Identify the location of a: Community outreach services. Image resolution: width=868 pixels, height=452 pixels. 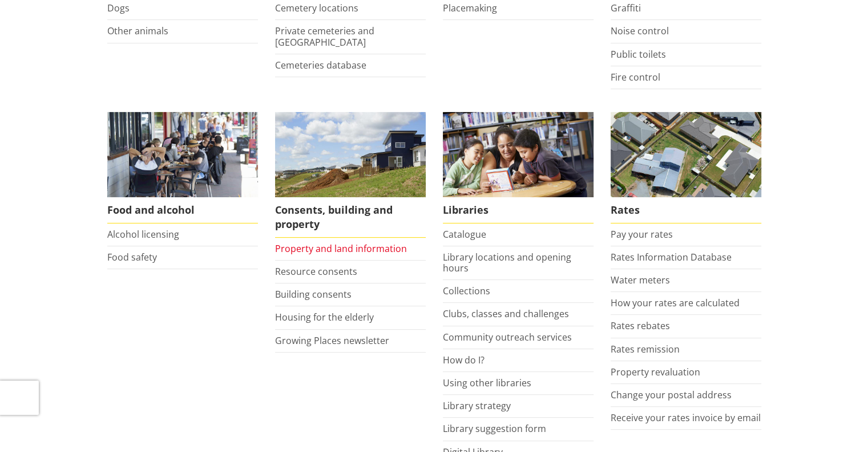
(508, 337).